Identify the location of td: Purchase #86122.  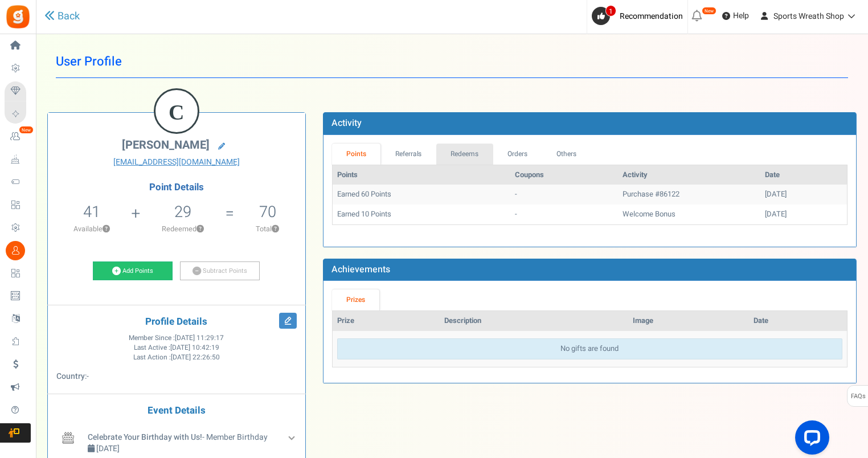
(689, 194).